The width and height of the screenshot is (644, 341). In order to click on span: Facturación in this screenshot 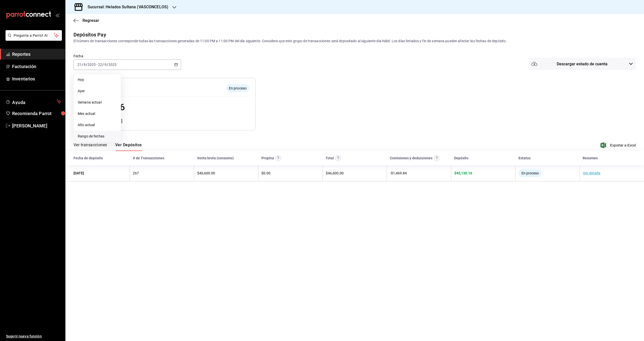, I will do `click(36, 66)`.